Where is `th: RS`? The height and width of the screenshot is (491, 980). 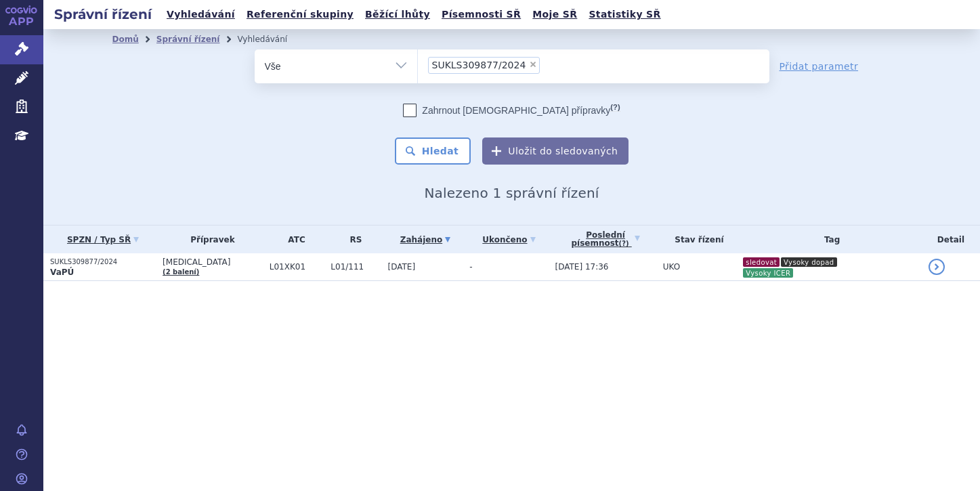 th: RS is located at coordinates (352, 239).